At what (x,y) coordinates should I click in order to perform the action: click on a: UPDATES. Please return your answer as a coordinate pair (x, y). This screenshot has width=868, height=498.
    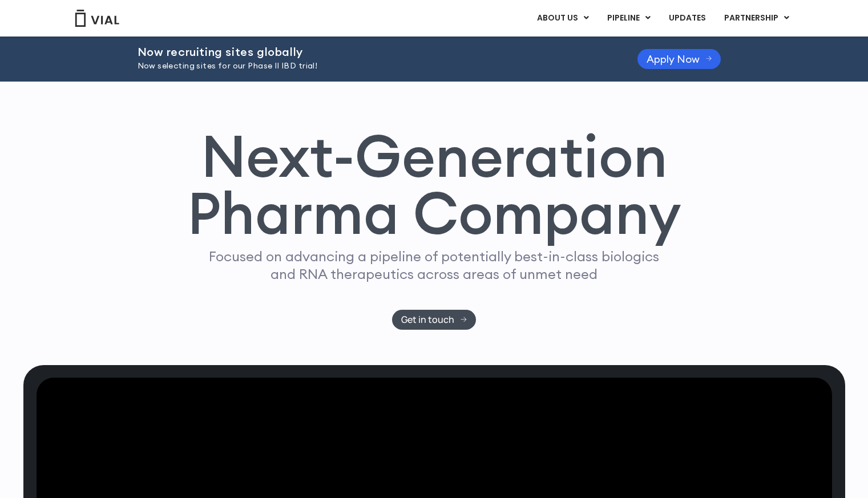
    Looking at the image, I should click on (687, 18).